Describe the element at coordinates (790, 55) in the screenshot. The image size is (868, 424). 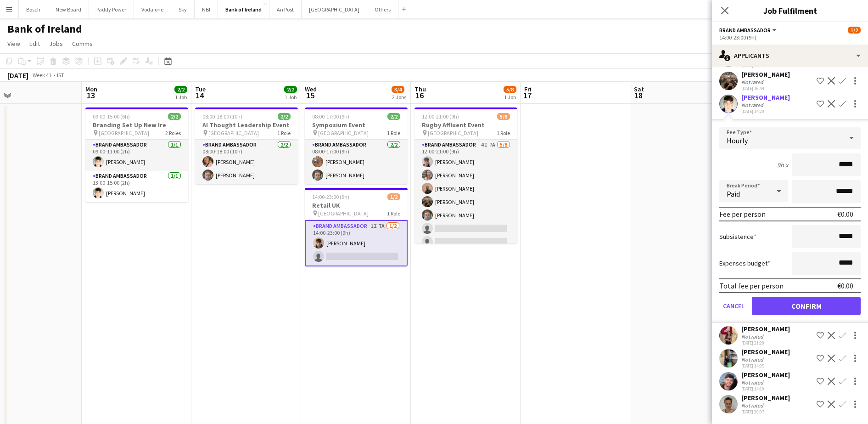
I see `div: Applicants` at that location.